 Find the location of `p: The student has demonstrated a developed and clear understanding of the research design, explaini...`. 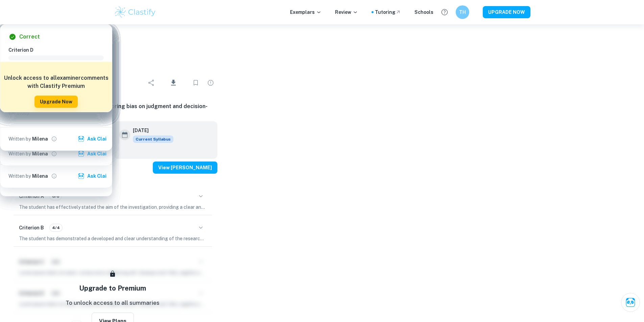

p: The student has demonstrated a developed and clear understanding of the research design, explaini... is located at coordinates (113, 238).